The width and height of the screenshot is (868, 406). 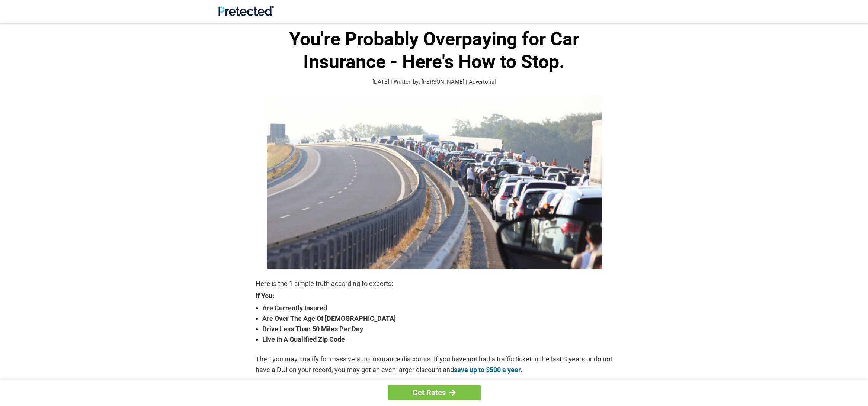 I want to click on strong: Live In A Qualified Zip Code, so click(x=437, y=339).